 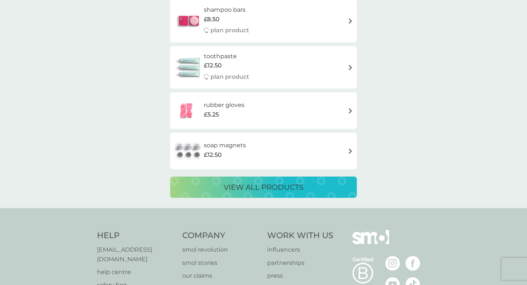 I want to click on button: view all products, so click(x=264, y=187).